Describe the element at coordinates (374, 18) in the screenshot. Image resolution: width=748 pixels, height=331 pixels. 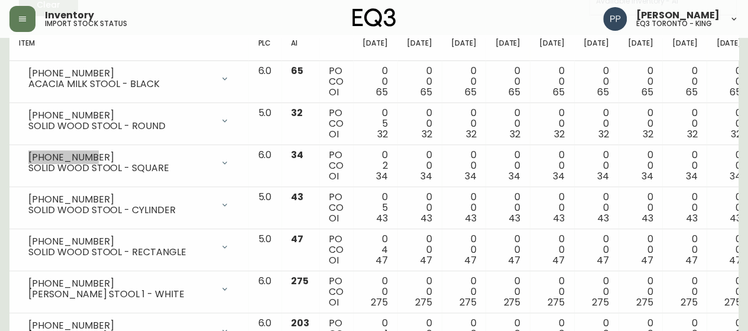
I see `img: logo` at that location.